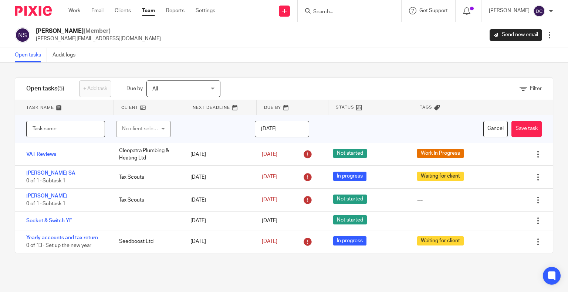 This screenshot has width=568, height=292. I want to click on div: Seedboost Ltd, so click(147, 242).